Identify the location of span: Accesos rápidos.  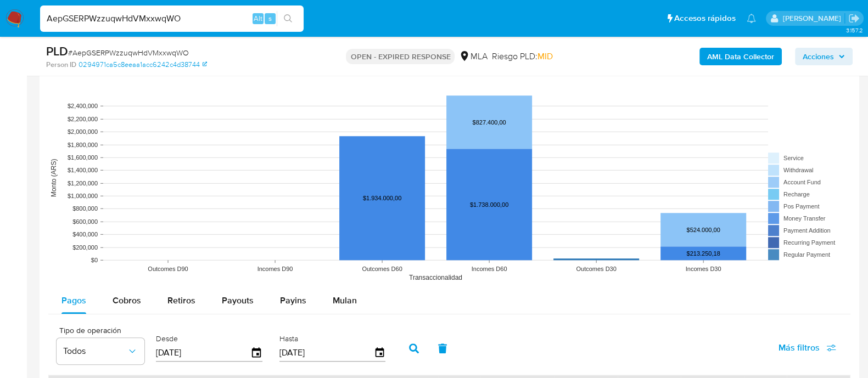
(705, 18).